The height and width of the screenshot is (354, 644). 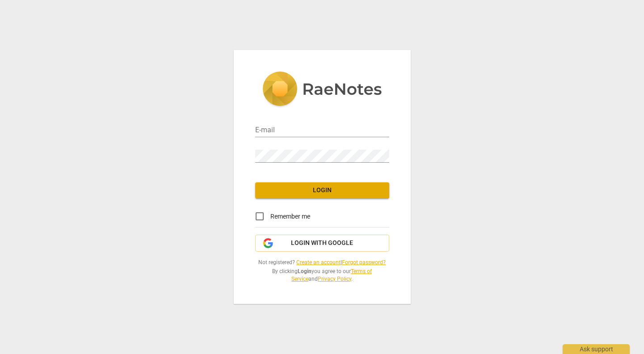 I want to click on a: Privacy Policy, so click(x=334, y=279).